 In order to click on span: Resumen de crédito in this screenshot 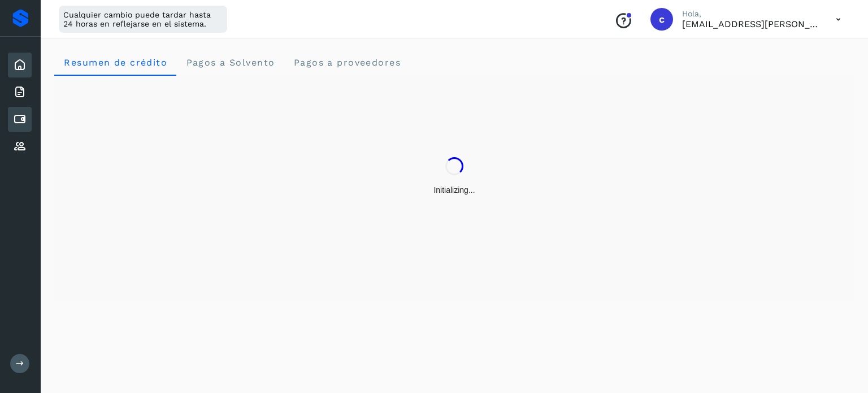, I will do `click(115, 62)`.